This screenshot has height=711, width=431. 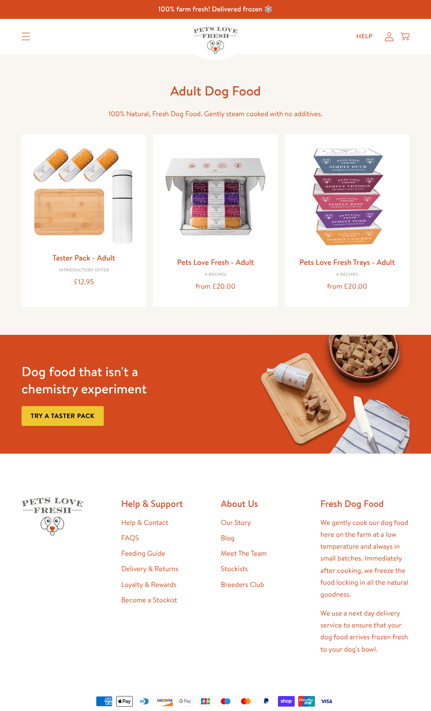 I want to click on img: Pets Love Fresh Trays - Adult, so click(x=347, y=196).